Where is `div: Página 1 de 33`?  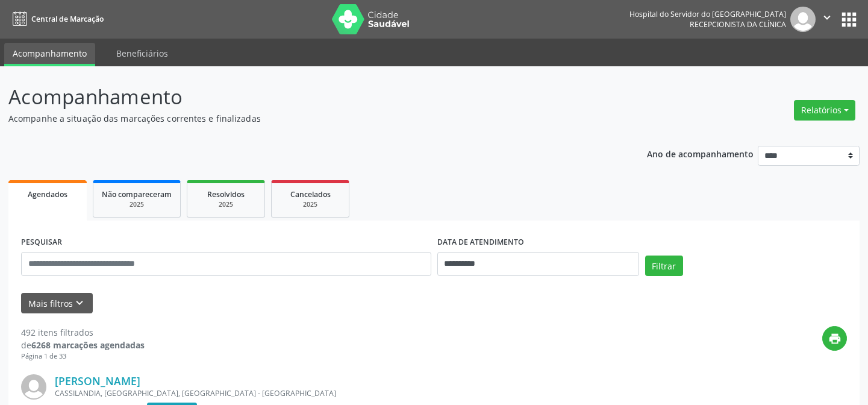
div: Página 1 de 33 is located at coordinates (82, 356).